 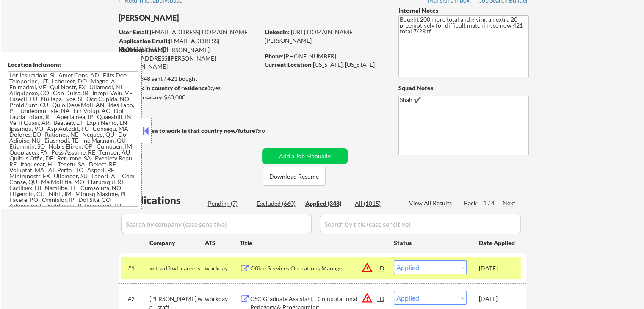 What do you see at coordinates (177, 243) in the screenshot?
I see `div: Company` at bounding box center [177, 243].